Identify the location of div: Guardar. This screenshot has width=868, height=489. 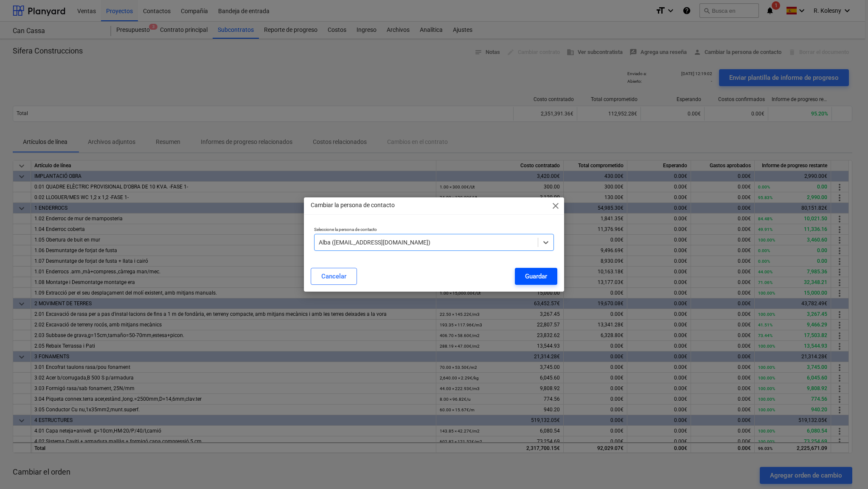
(536, 276).